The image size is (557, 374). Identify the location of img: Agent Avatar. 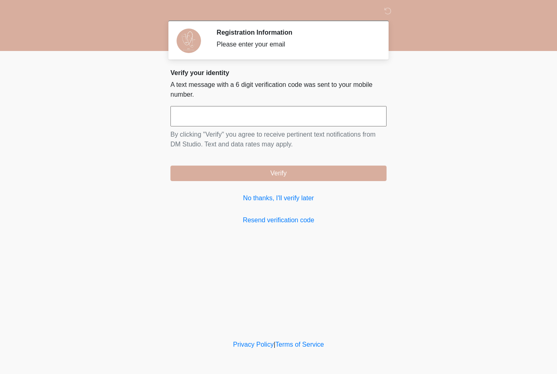
(189, 41).